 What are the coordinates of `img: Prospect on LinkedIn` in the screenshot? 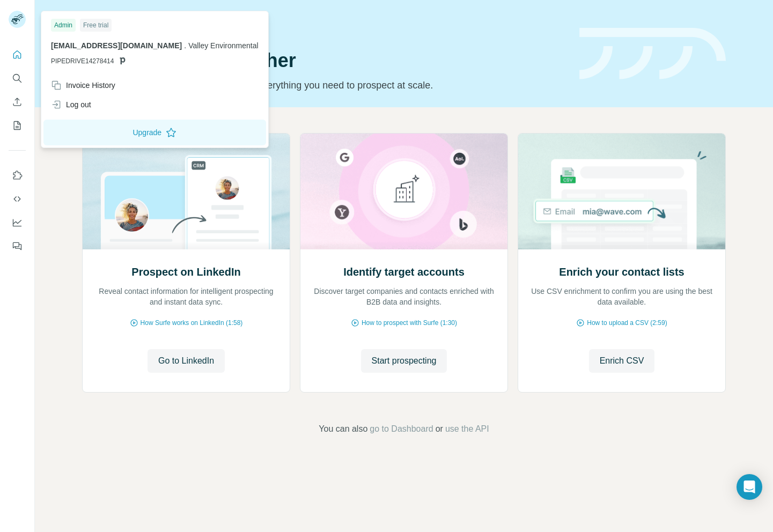 It's located at (186, 191).